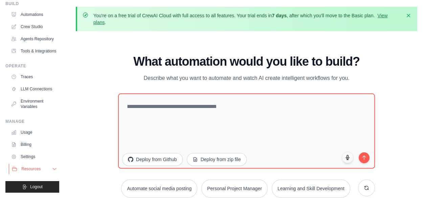 This screenshot has height=198, width=428. I want to click on p: Describe what you want to automate and watch AI create intelligent workflows for you., so click(247, 78).